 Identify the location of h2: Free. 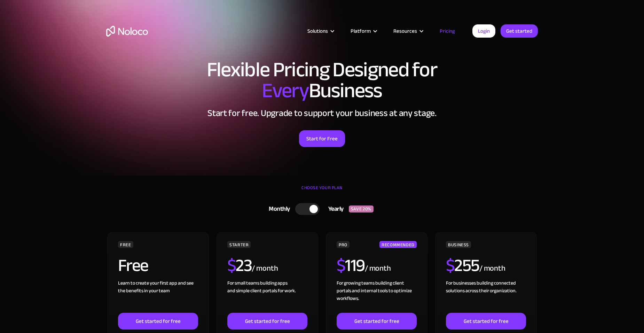
(133, 265).